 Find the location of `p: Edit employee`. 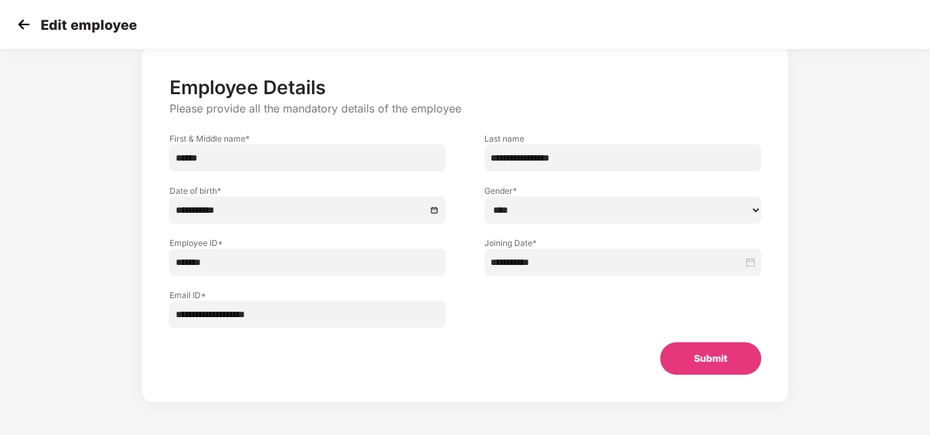

p: Edit employee is located at coordinates (89, 25).